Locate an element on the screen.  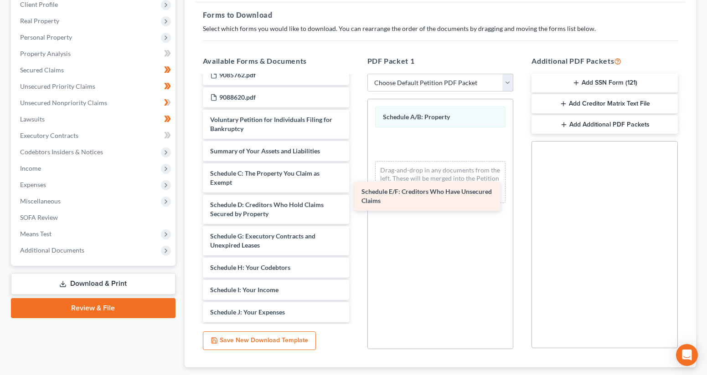
span: Means Test is located at coordinates (36, 234).